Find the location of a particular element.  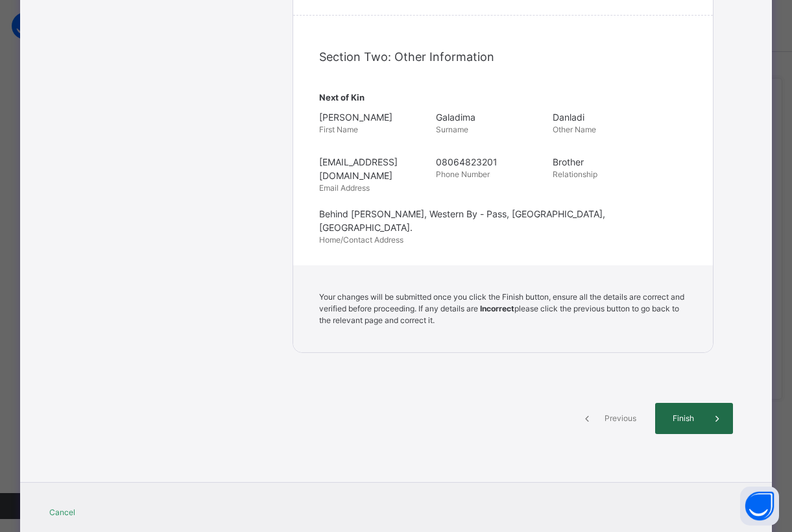

span: Brother is located at coordinates (608, 161).